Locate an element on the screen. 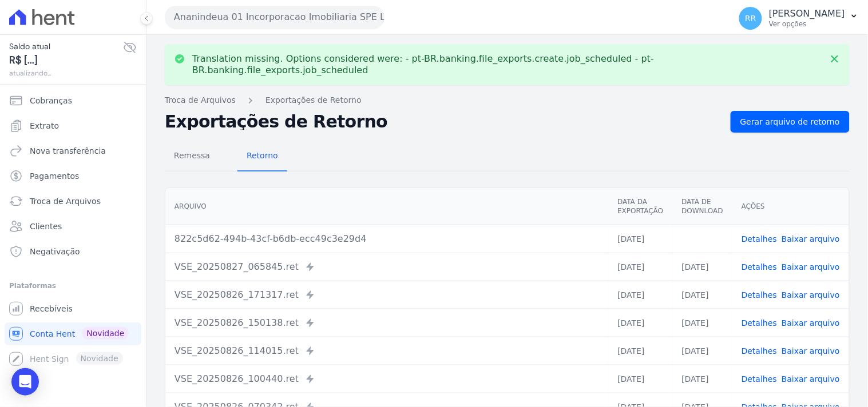  span: Recebíveis is located at coordinates (51, 309).